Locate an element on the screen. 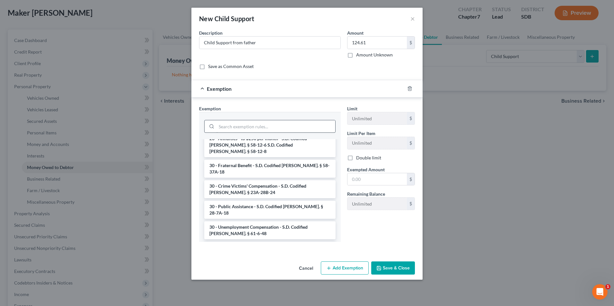 The height and width of the screenshot is (306, 614). button: Save & Close is located at coordinates (393, 268).